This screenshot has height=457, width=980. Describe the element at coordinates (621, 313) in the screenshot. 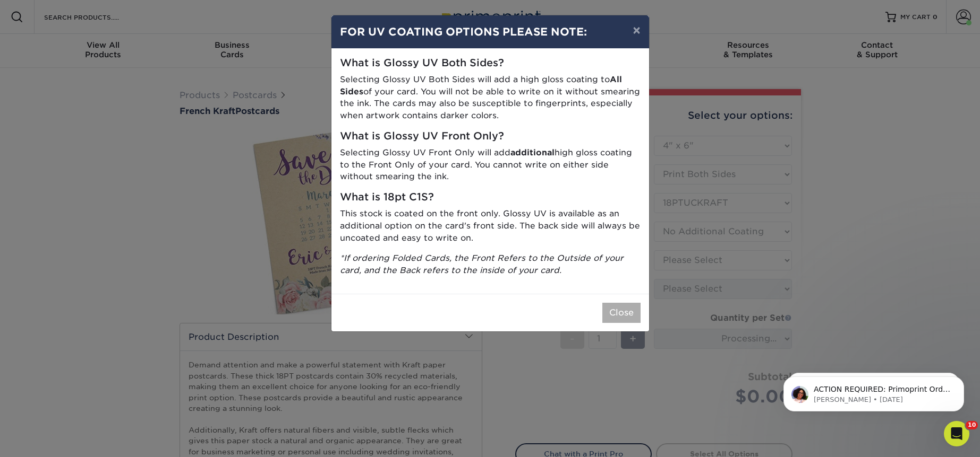

I see `button: Close` at that location.